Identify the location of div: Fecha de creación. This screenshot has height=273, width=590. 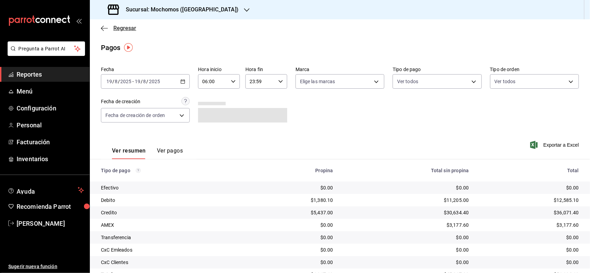
(121, 102).